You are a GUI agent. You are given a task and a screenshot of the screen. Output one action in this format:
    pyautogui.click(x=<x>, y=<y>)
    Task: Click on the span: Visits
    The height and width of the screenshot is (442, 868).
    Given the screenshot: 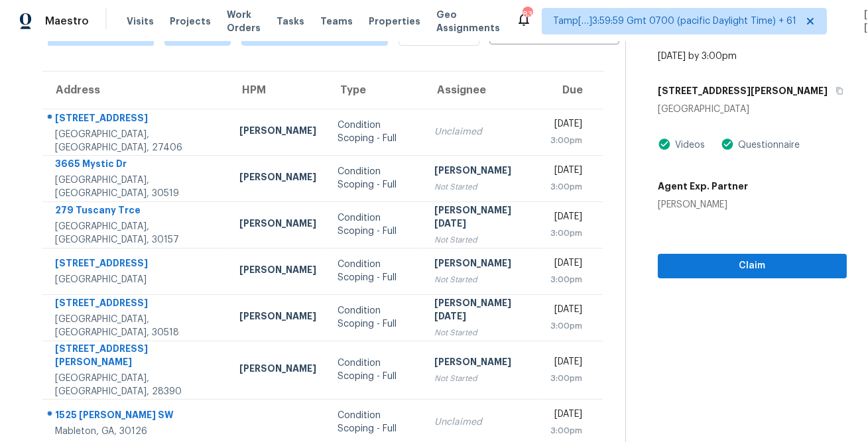 What is the action you would take?
    pyautogui.click(x=140, y=22)
    